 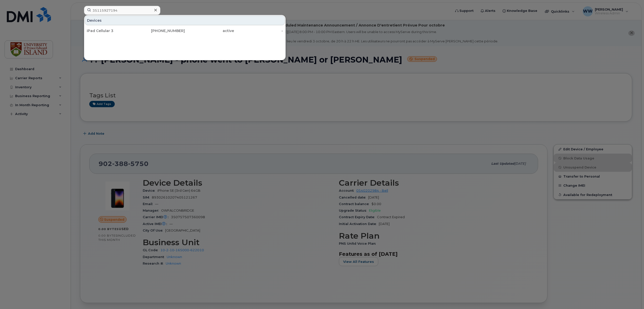 I want to click on div: iPad Cellular 3, so click(x=111, y=31).